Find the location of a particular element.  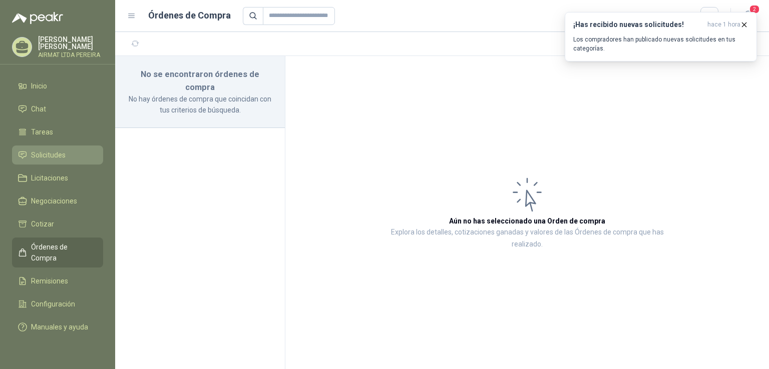

h3: Aún no has seleccionado una Orden de compra is located at coordinates (527, 221).